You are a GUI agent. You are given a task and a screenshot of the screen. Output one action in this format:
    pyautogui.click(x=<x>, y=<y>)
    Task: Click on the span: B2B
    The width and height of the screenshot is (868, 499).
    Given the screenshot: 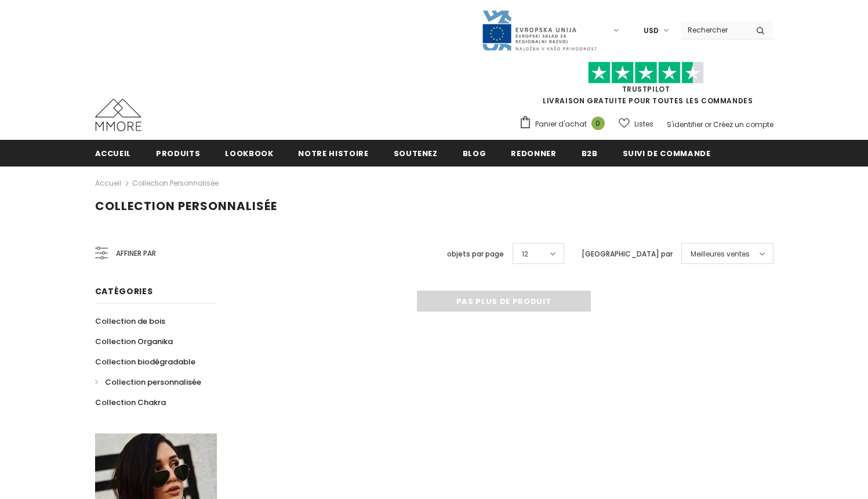 What is the action you would take?
    pyautogui.click(x=590, y=153)
    